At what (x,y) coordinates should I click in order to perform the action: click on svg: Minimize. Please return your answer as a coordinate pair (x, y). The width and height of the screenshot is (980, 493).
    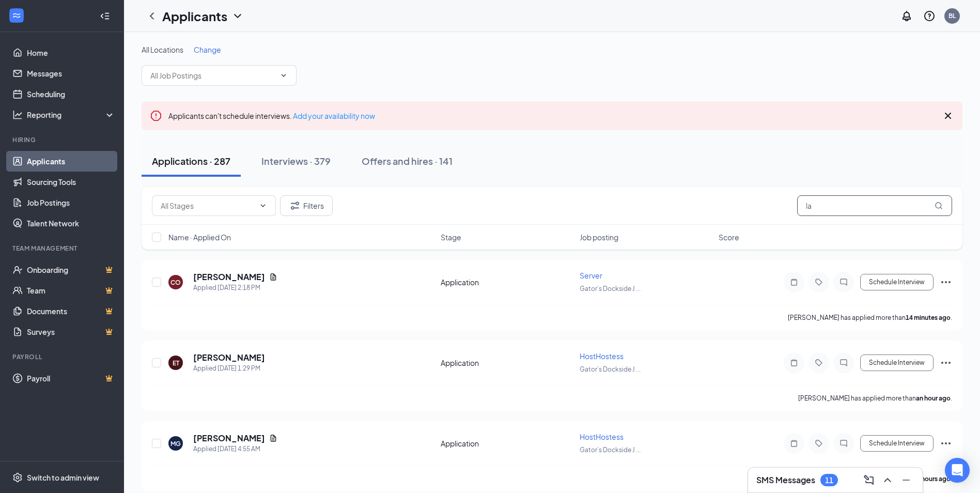
    Looking at the image, I should click on (906, 480).